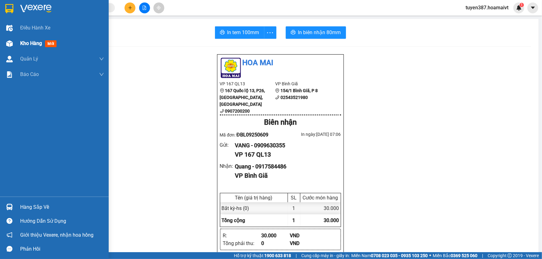 This screenshot has width=542, height=259. What do you see at coordinates (144, 8) in the screenshot?
I see `button: file-add` at bounding box center [144, 8].